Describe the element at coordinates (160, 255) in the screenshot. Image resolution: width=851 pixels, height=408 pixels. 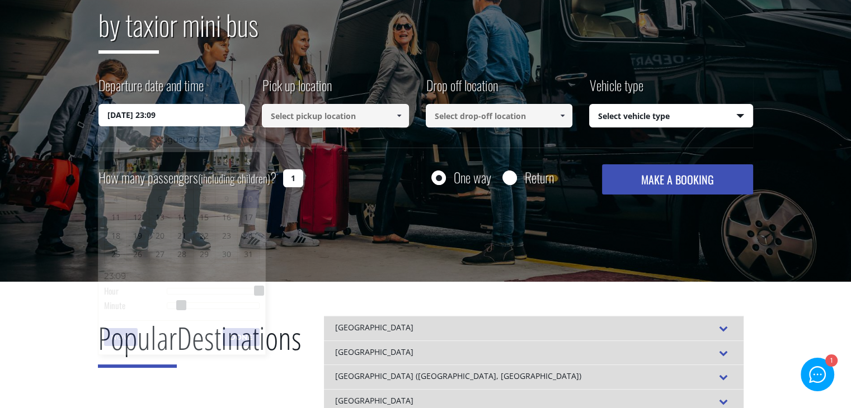
I see `a: 27` at that location.